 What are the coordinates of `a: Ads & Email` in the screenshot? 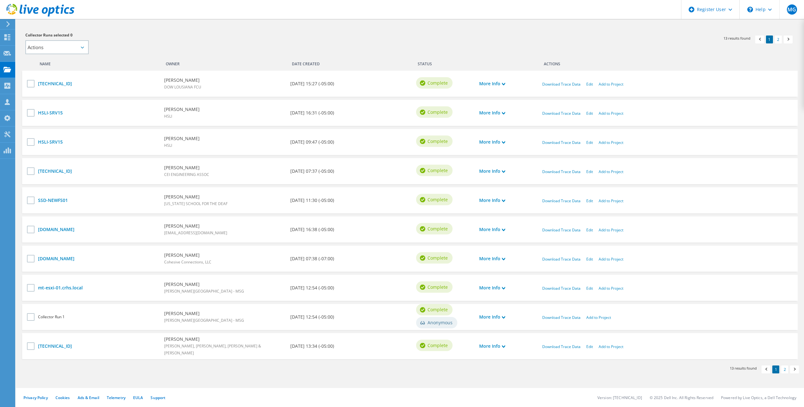 It's located at (88, 398).